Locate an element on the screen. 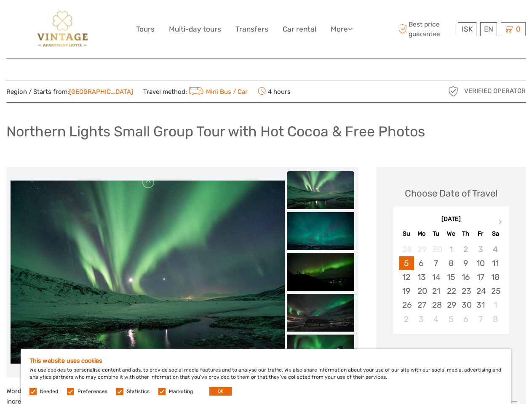 The height and width of the screenshot is (404, 532). div: Choose Saturday, October 25th, 2025 is located at coordinates (495, 291).